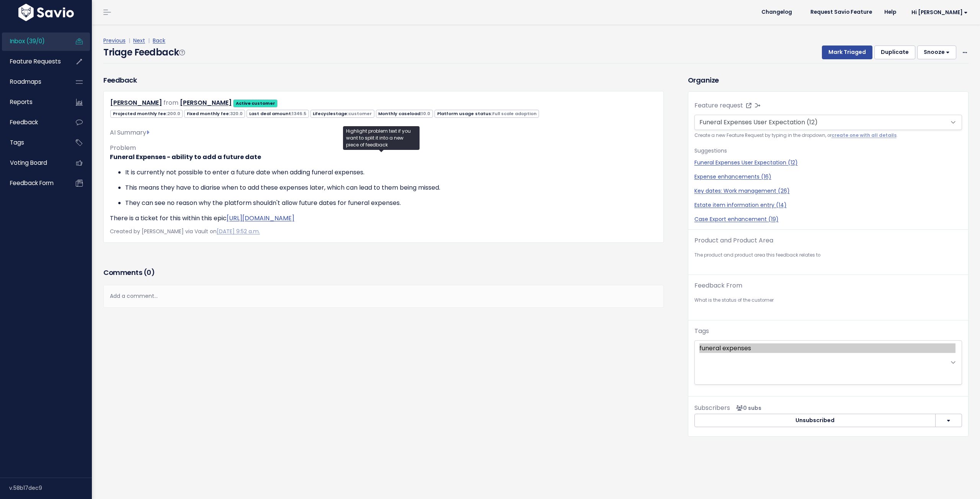 This screenshot has height=499, width=980. What do you see at coordinates (173, 114) in the screenshot?
I see `span: 200.0` at bounding box center [173, 114].